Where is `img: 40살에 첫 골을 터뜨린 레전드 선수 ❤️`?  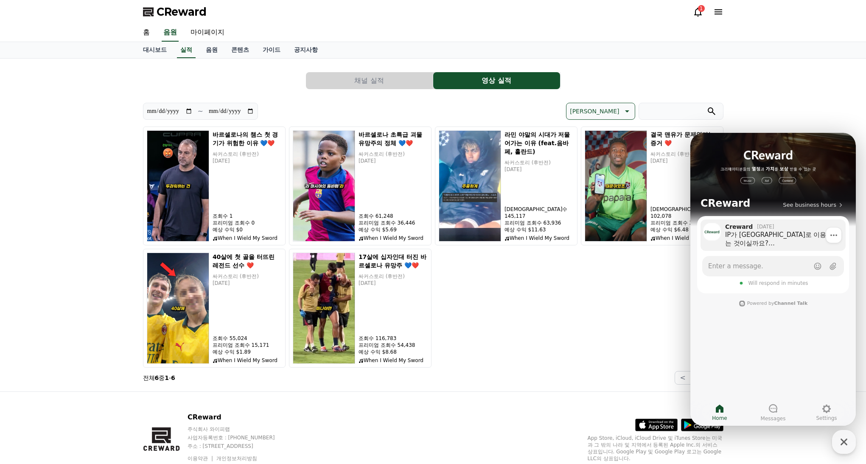
img: 40살에 첫 골을 터뜨린 레전드 선수 ❤️ is located at coordinates (178, 308).